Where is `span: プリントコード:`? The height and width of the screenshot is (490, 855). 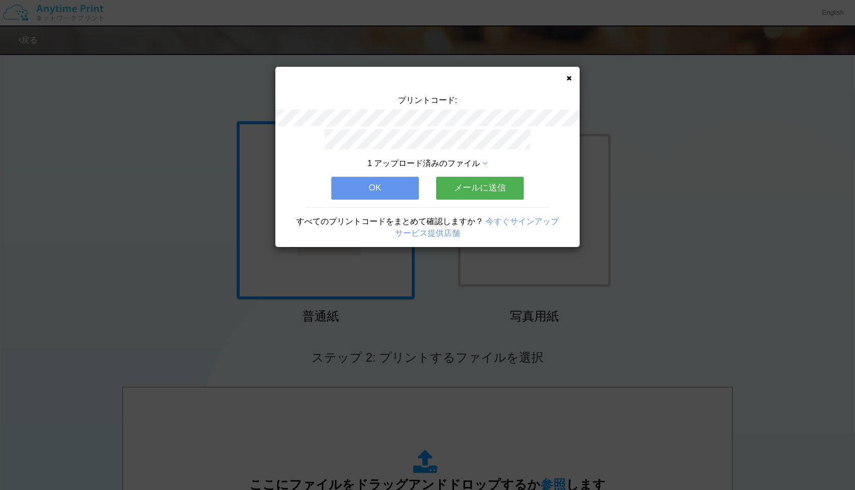 span: プリントコード: is located at coordinates (428, 100).